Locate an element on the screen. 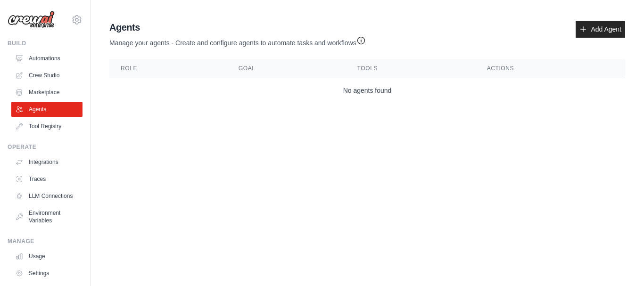 The height and width of the screenshot is (286, 644). a: LLM Connections is located at coordinates (47, 196).